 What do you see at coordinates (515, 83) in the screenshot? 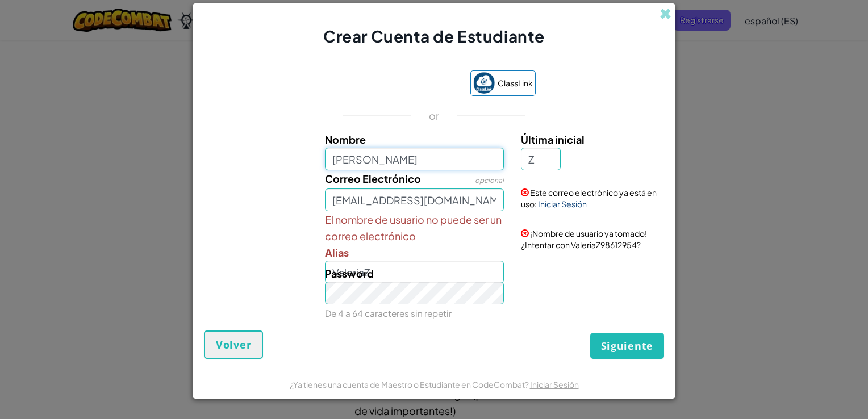
I see `span: ClassLink` at bounding box center [515, 83].